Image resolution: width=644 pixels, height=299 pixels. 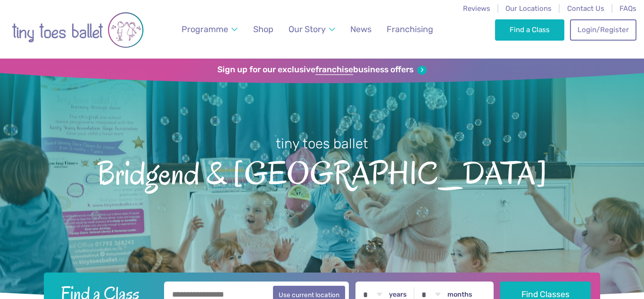 I want to click on span: Our Locations, so click(x=529, y=8).